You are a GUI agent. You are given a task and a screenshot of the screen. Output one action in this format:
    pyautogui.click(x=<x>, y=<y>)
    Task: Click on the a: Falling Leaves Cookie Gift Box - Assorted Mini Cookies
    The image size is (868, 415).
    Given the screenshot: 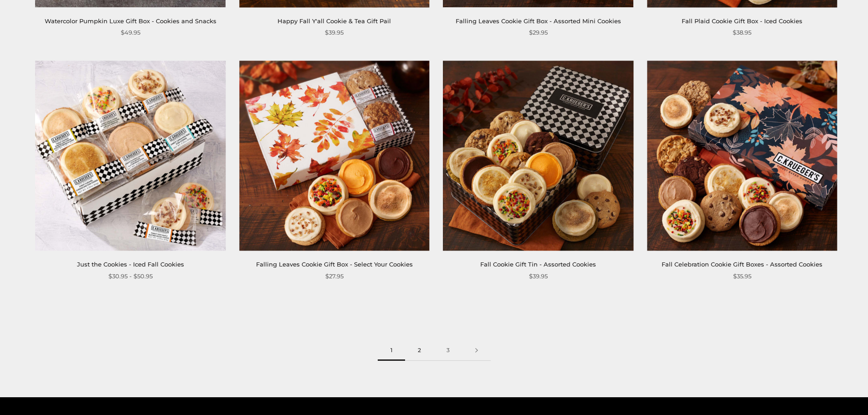 What is the action you would take?
    pyautogui.click(x=538, y=21)
    